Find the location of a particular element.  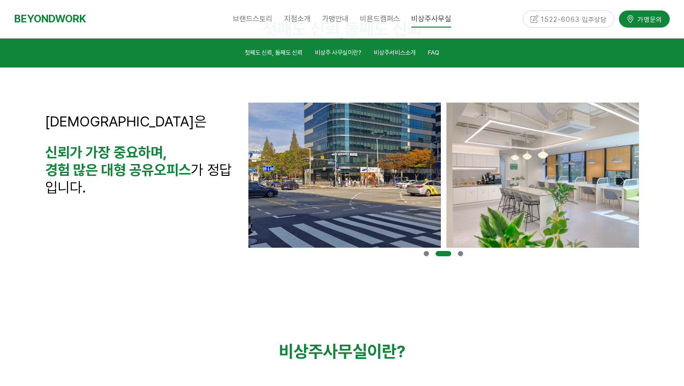

span: 비상주서비스소개 is located at coordinates (395, 52).